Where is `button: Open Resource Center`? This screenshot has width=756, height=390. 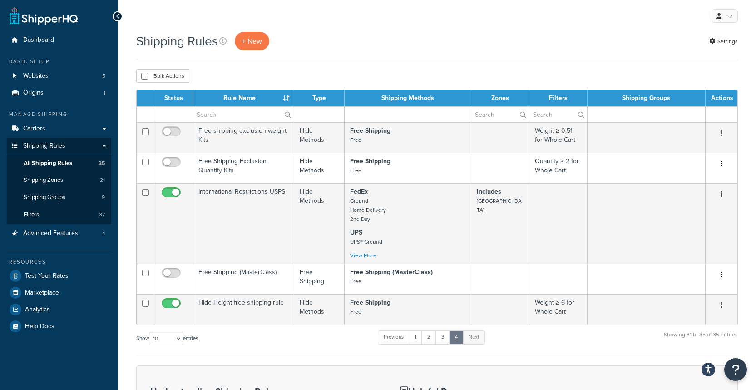
button: Open Resource Center is located at coordinates (736, 369).